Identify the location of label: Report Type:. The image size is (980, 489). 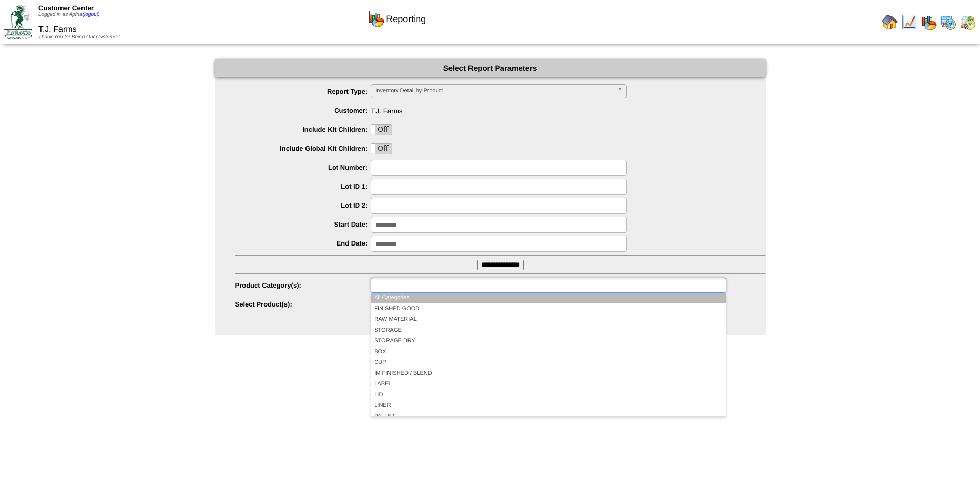
(303, 91).